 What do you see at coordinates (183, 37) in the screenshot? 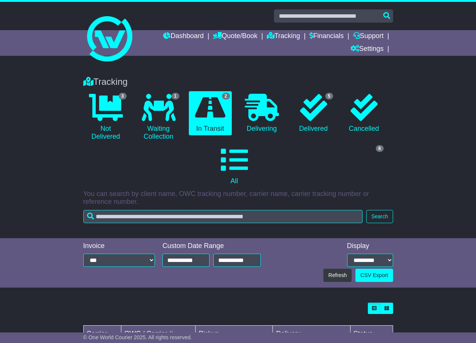
I see `a: Dashboard` at bounding box center [183, 37].